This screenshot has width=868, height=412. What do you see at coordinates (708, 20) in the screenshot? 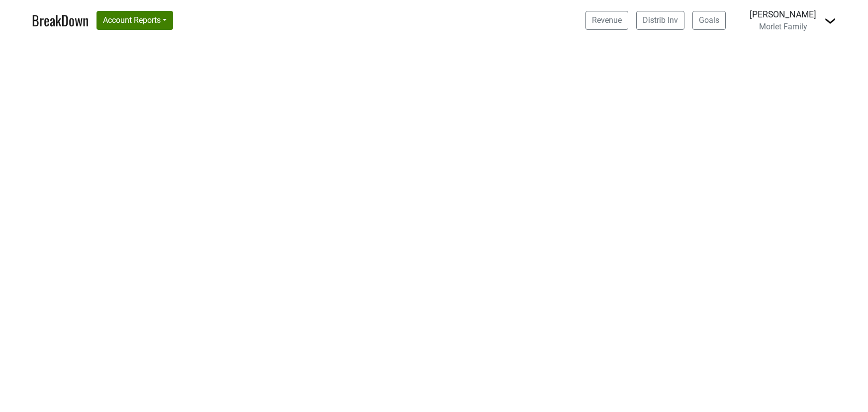
I see `a: Goals` at bounding box center [708, 20].